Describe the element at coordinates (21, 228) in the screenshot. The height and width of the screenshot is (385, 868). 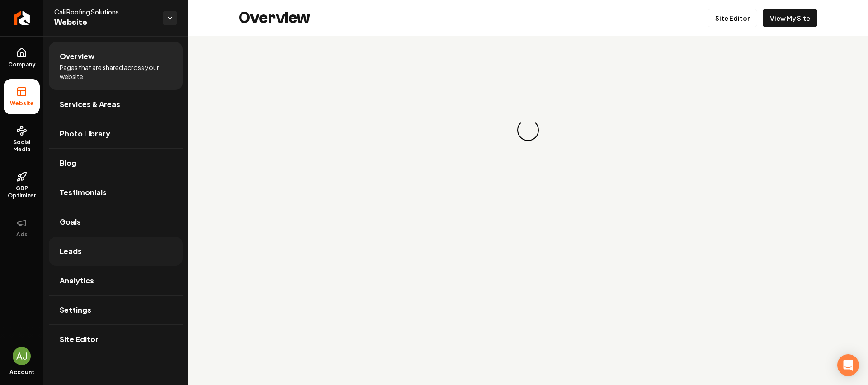
I see `button: Ads` at that location.